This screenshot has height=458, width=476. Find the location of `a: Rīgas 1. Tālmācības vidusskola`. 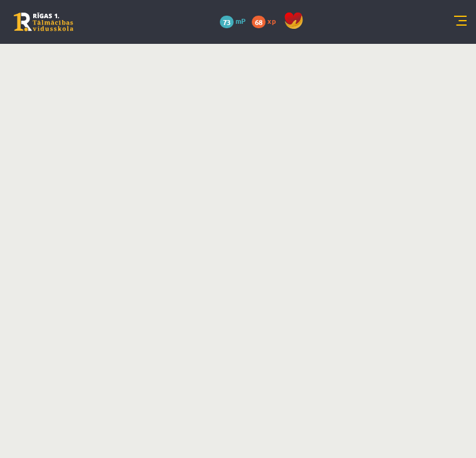

a: Rīgas 1. Tālmācības vidusskola is located at coordinates (44, 22).